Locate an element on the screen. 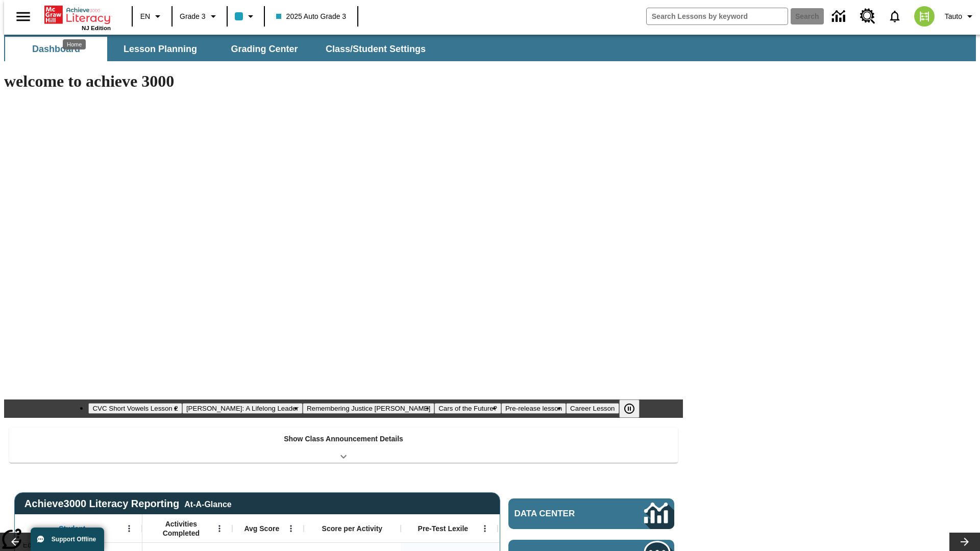 This screenshot has width=980, height=551. button: Slide 6 Career Lesson is located at coordinates (592, 408).